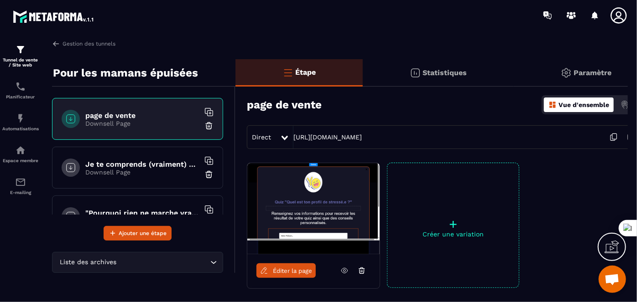 The image size is (637, 302). What do you see at coordinates (624, 105) in the screenshot?
I see `img: actions.d6e523a2.png` at bounding box center [624, 105].